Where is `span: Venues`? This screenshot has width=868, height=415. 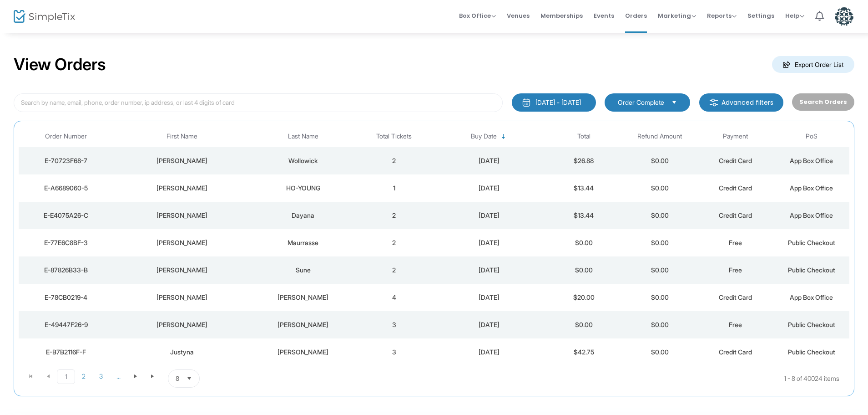 span: Venues is located at coordinates (518, 15).